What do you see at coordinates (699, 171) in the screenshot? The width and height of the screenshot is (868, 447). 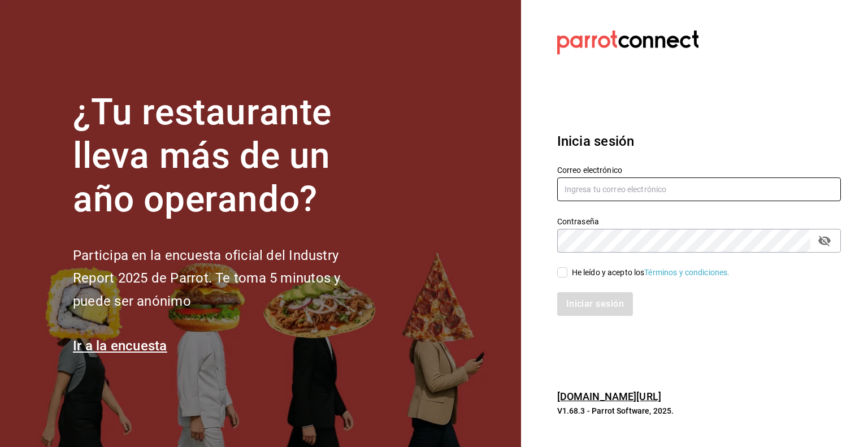 I see `label: Correo electrónico` at bounding box center [699, 171].